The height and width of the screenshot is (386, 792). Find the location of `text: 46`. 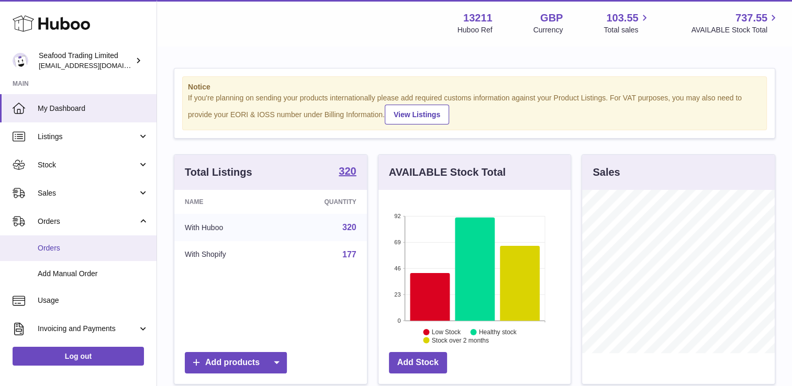

text: 46 is located at coordinates (397, 268).